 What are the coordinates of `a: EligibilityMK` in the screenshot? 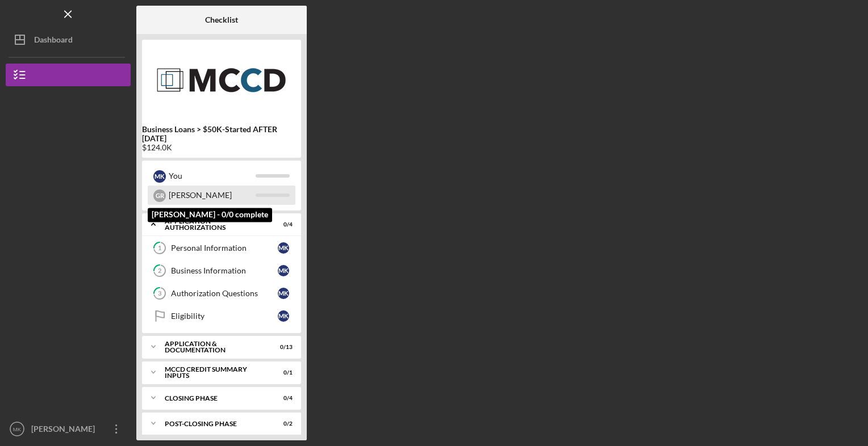 It's located at (222, 316).